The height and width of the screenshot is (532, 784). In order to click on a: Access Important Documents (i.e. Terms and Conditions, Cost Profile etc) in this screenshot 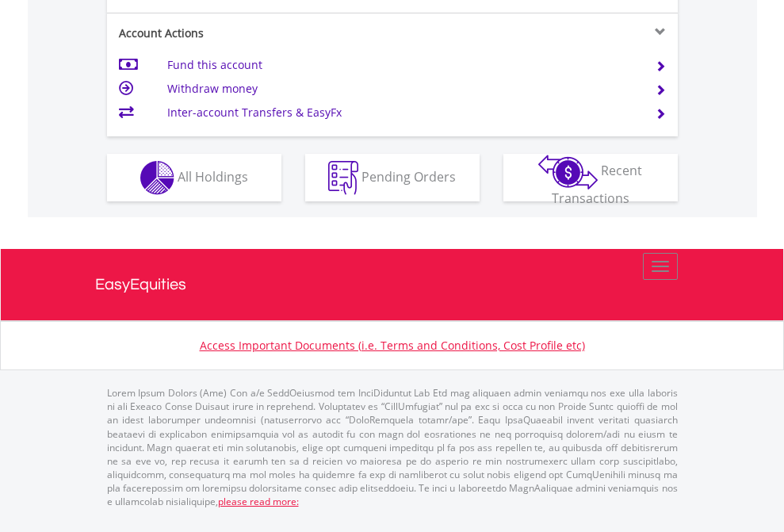, I will do `click(392, 345)`.